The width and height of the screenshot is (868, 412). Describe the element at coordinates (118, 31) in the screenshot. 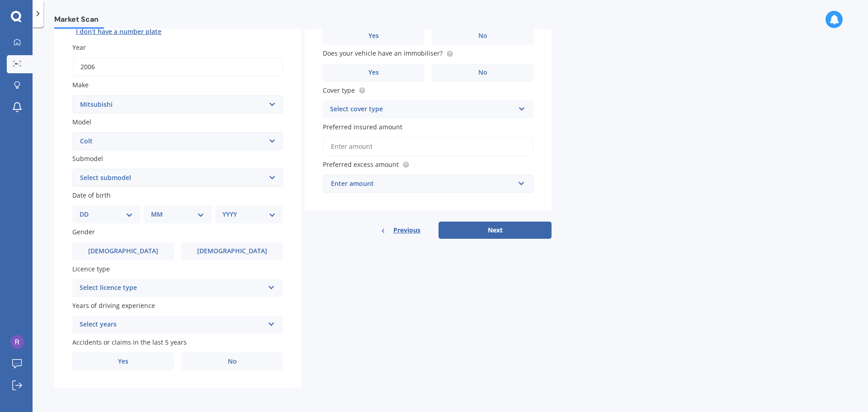

I see `button: I don’t have a number plate` at that location.